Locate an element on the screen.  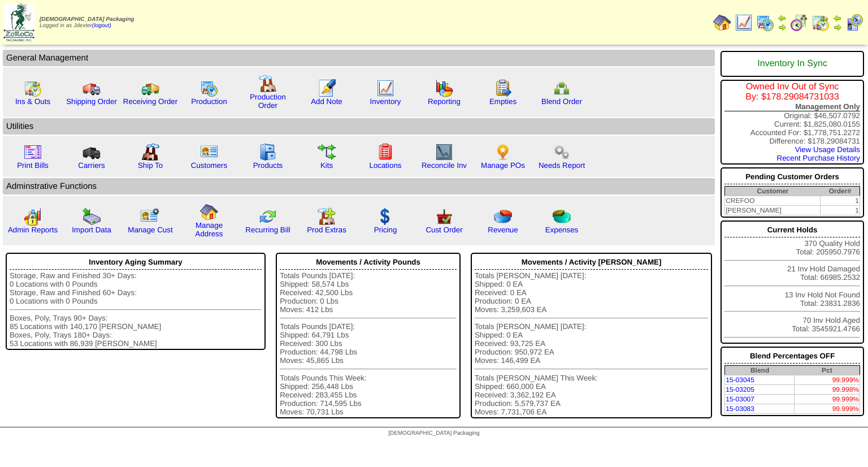
a: Production Order is located at coordinates (268, 101).